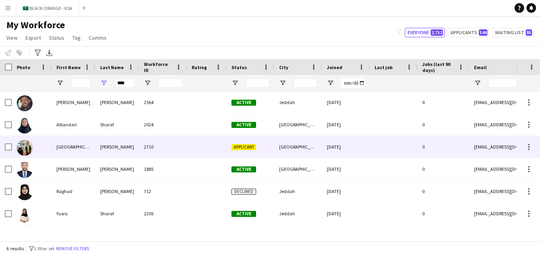 This screenshot has height=255, width=540. What do you see at coordinates (163, 191) in the screenshot?
I see `div: 712` at bounding box center [163, 191].